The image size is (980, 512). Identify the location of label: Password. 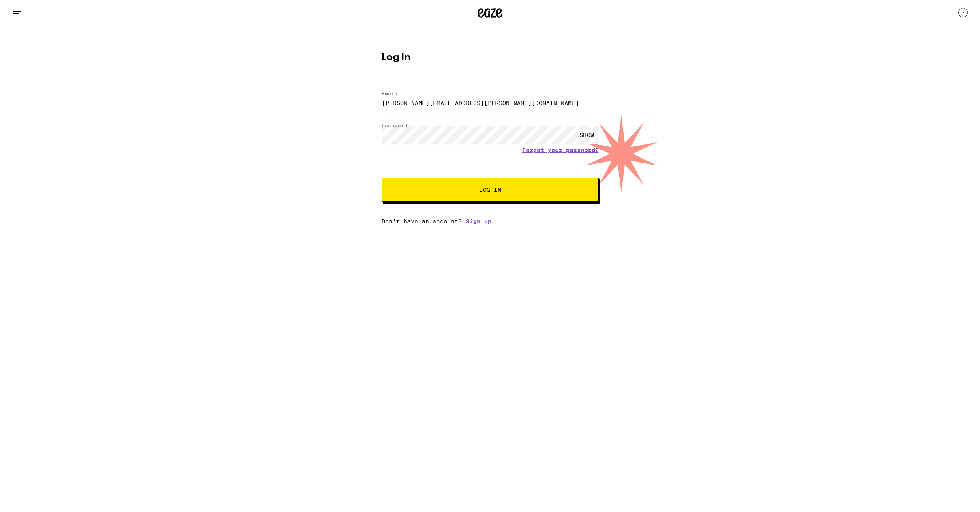
(394, 125).